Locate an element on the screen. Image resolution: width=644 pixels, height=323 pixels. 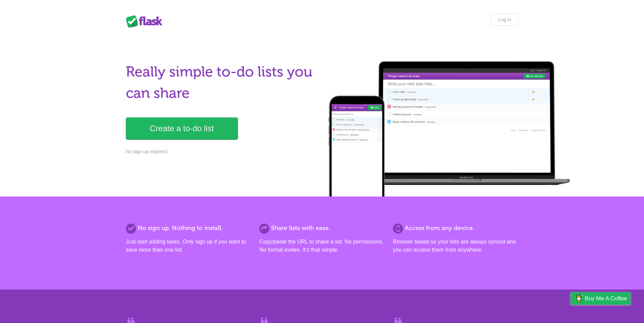
h2: Access from any device. is located at coordinates (456, 228).